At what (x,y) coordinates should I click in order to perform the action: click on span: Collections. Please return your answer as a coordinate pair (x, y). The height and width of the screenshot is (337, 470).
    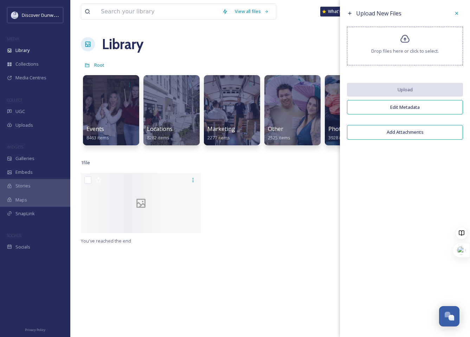
    Looking at the image, I should click on (27, 64).